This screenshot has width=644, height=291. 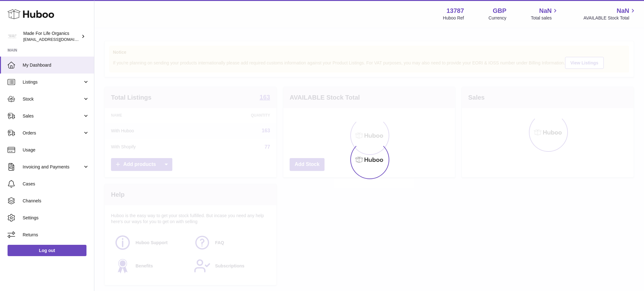 I want to click on div: Huboo Ref, so click(x=453, y=18).